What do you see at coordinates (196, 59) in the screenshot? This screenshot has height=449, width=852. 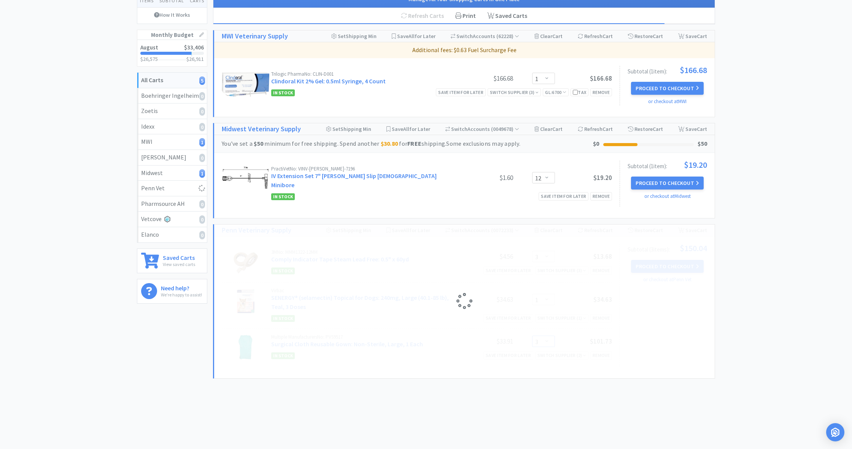 I see `span: 26,911` at bounding box center [196, 59].